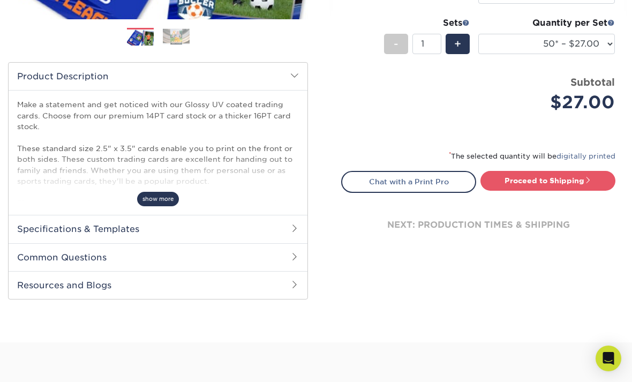 This screenshot has width=632, height=382. Describe the element at coordinates (408, 181) in the screenshot. I see `a: Chat with a Print Pro` at that location.